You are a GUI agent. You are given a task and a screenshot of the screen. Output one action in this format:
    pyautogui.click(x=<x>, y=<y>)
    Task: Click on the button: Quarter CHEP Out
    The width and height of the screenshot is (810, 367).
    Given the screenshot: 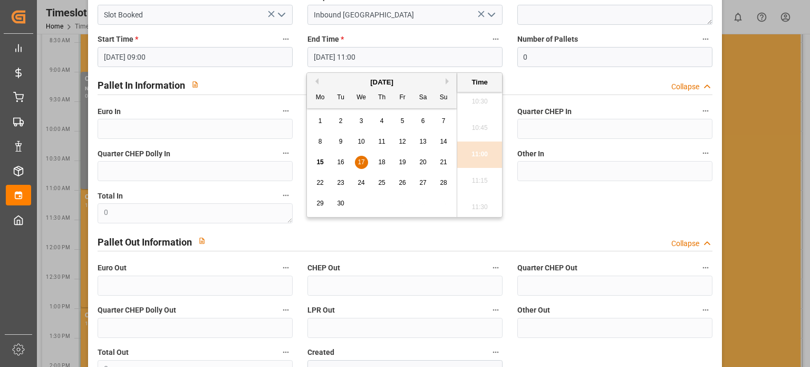 What is the action you would take?
    pyautogui.click(x=706, y=267)
    